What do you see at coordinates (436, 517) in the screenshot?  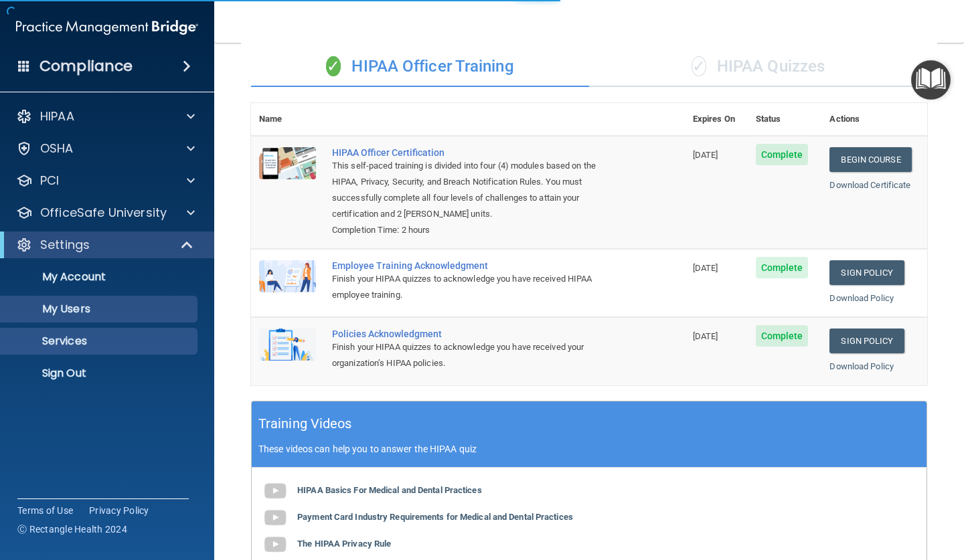 I see `b: Payment Card Industry Requirements for Medical and Dental Practices` at bounding box center [436, 517].